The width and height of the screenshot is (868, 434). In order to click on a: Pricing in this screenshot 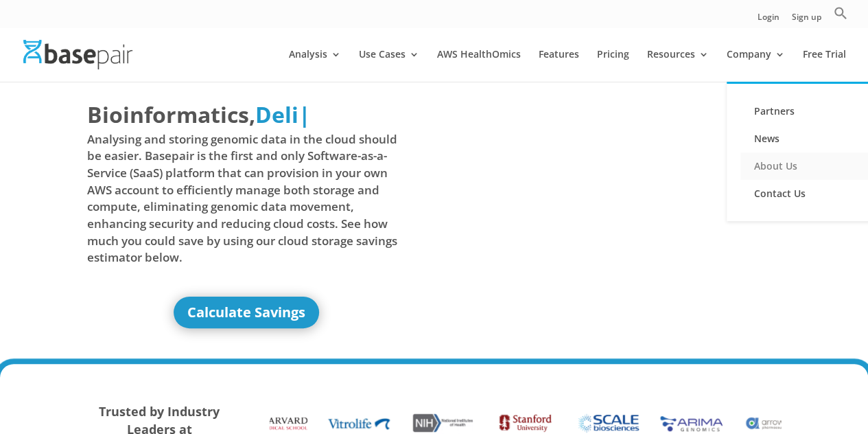, I will do `click(613, 65)`.